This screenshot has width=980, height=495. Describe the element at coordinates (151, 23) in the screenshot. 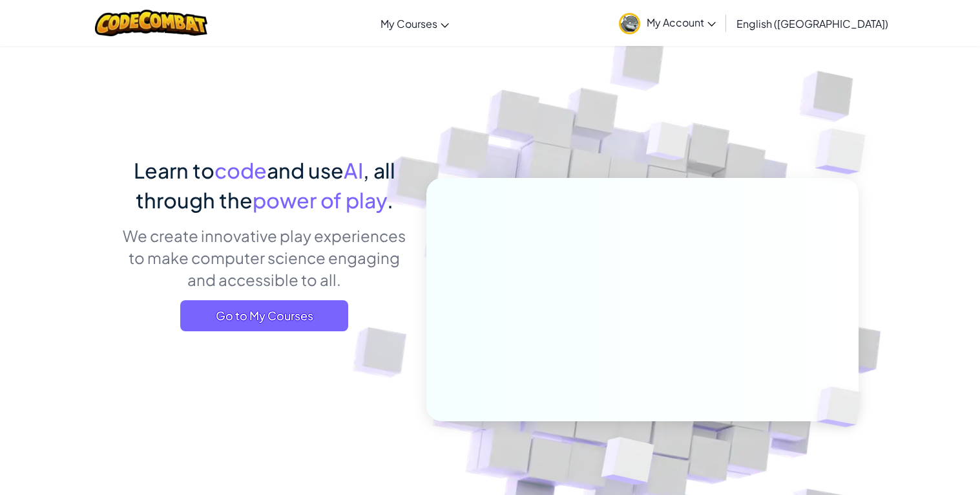

I see `a: CodeCombat logo` at that location.